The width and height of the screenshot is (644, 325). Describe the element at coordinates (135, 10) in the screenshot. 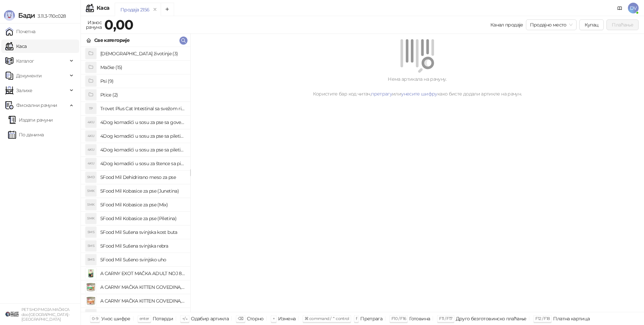

I see `div: Продаја 2156` at that location.